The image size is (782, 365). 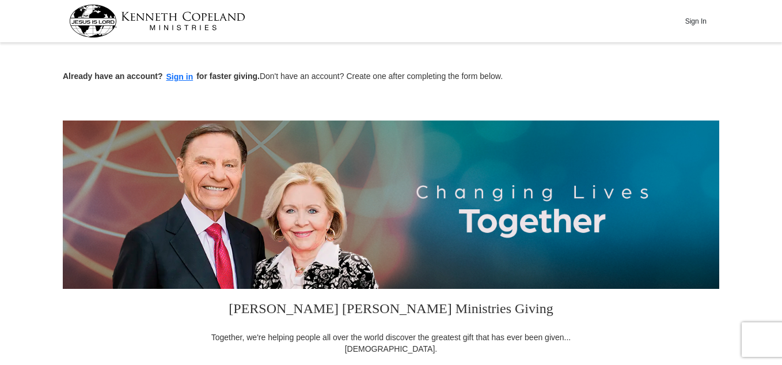 What do you see at coordinates (696, 21) in the screenshot?
I see `button: Sign In` at bounding box center [696, 21].